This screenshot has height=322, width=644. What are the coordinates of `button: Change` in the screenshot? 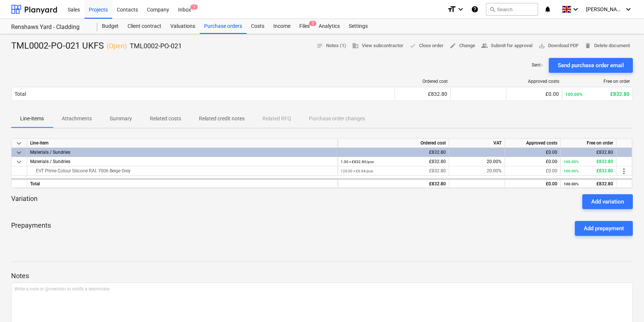 It's located at (462, 46).